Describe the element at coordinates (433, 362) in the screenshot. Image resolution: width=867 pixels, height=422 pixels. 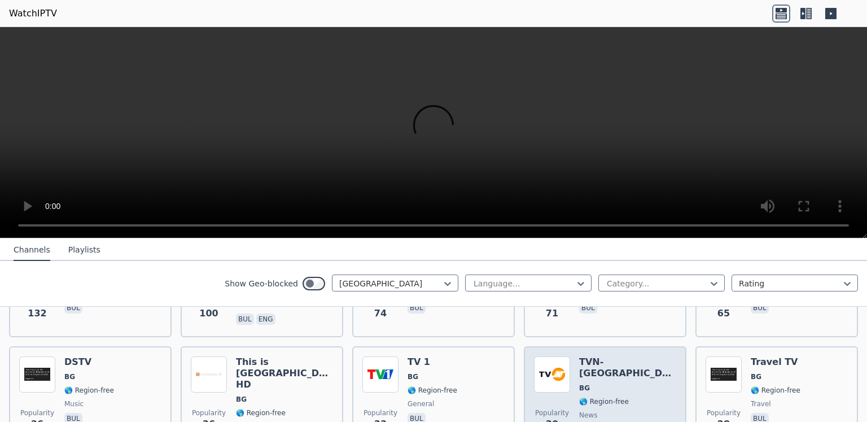
I see `h6: TV 1` at that location.